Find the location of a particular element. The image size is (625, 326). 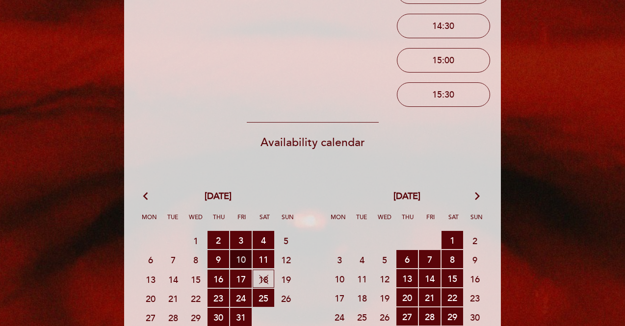

i: arrow_forward_ios is located at coordinates (477, 197).